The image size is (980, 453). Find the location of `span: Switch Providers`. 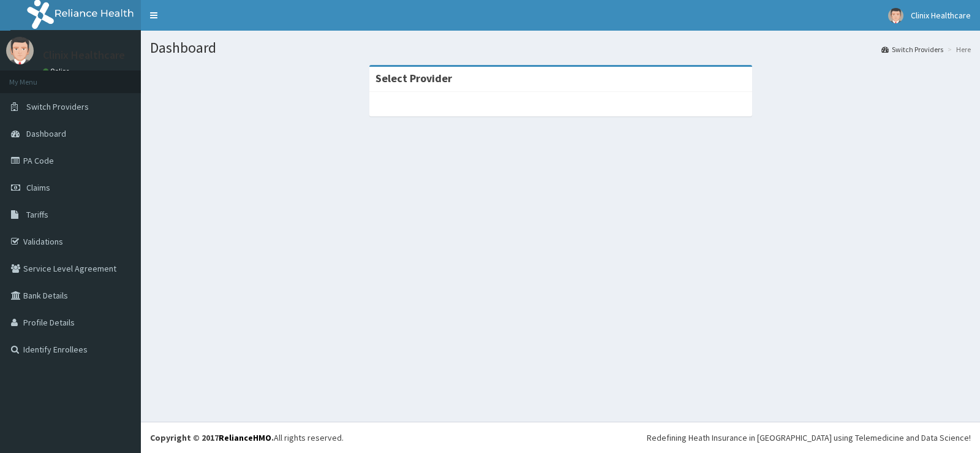

span: Switch Providers is located at coordinates (58, 107).